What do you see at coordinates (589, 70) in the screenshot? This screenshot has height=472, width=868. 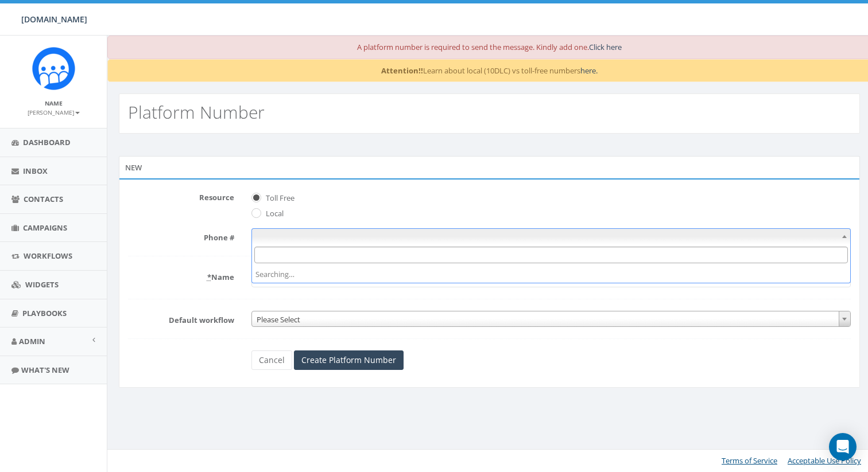 I see `a: here.` at bounding box center [589, 70].